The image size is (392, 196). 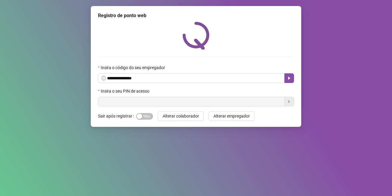 What do you see at coordinates (117, 116) in the screenshot?
I see `label: Sair após registrar` at bounding box center [117, 116].